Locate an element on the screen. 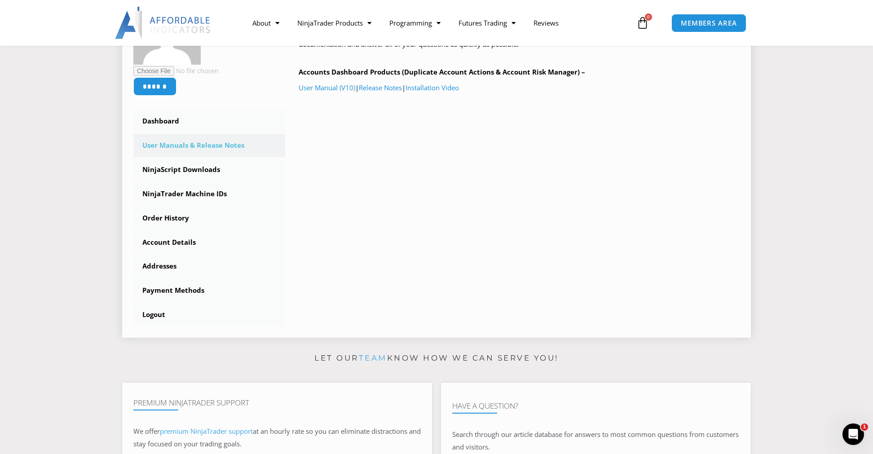 The width and height of the screenshot is (873, 454). a: 0 is located at coordinates (642, 23).